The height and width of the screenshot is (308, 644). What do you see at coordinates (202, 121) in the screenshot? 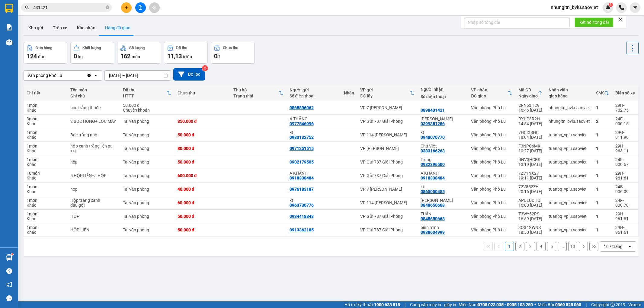
I see `div: 350.000 đ` at bounding box center [202, 121].